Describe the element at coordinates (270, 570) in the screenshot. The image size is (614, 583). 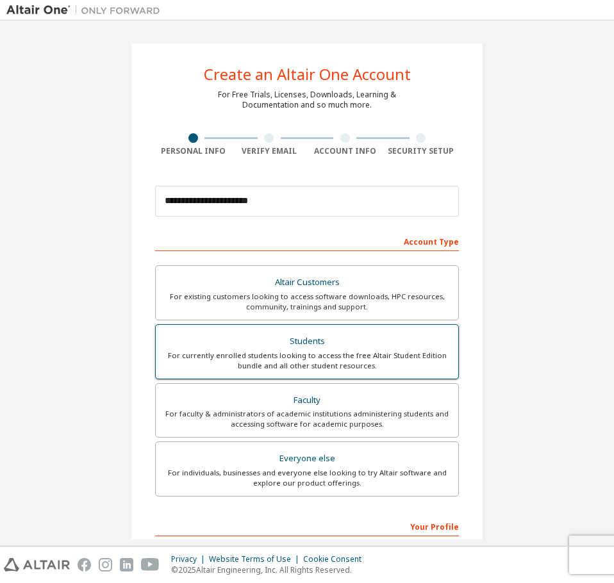
I see `p: © 2025 Altair Engineering, Inc. All Rights Reserved.` at that location.